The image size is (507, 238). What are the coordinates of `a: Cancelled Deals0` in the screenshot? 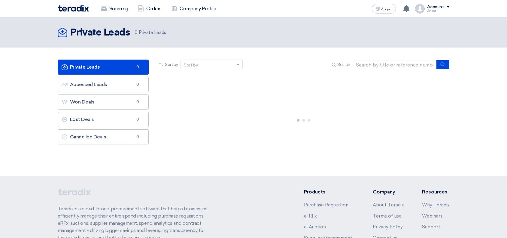 It's located at (103, 137).